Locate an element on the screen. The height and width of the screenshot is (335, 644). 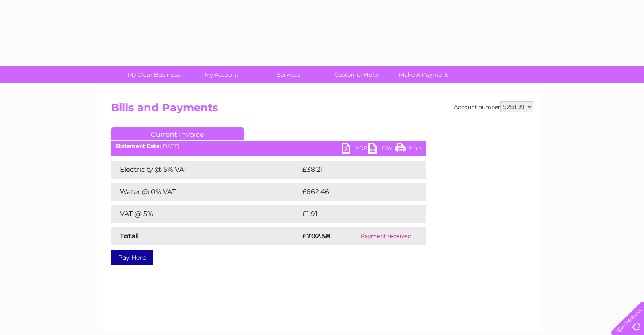
td: Payment received is located at coordinates (386, 236).